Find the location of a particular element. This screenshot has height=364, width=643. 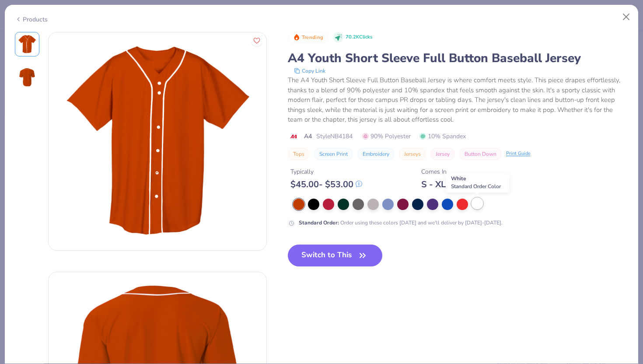

div: Comes In is located at coordinates (434, 172).